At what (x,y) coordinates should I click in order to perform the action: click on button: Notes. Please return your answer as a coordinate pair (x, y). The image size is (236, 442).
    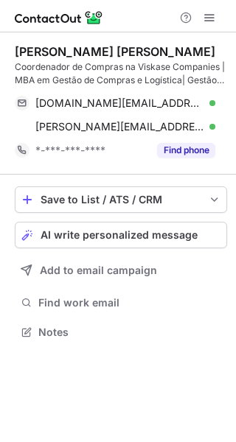
    Looking at the image, I should click on (121, 332).